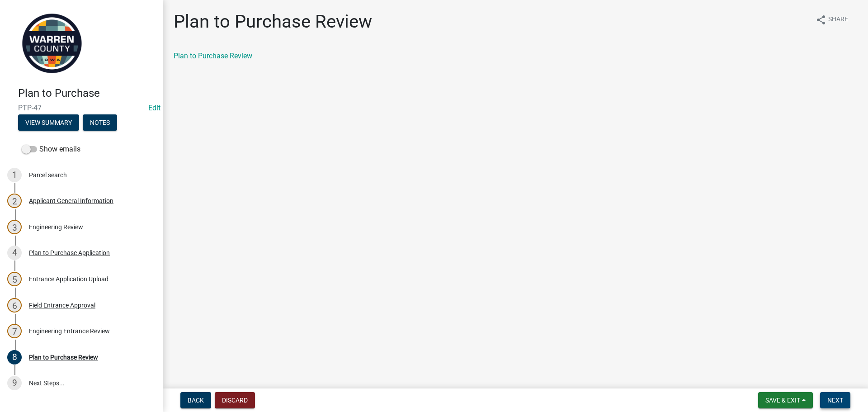 The height and width of the screenshot is (412, 868). I want to click on div: Plan to Purchase Review, so click(63, 357).